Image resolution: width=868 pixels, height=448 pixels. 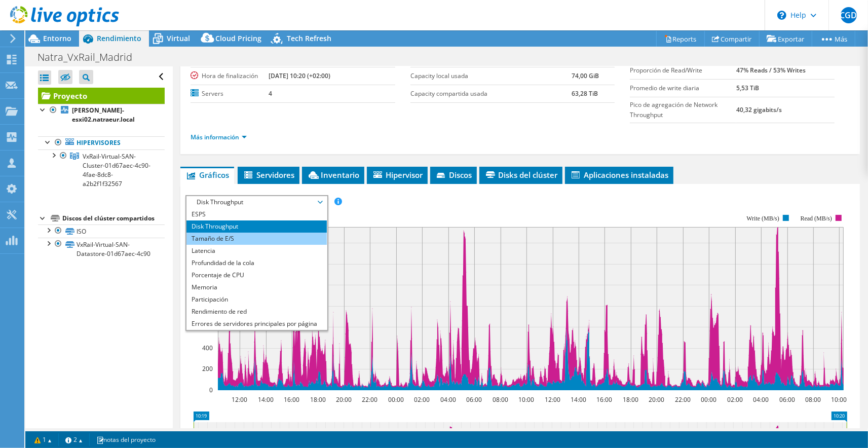 What do you see at coordinates (491, 94) in the screenshot?
I see `label: Capacity compartida usada` at bounding box center [491, 94].